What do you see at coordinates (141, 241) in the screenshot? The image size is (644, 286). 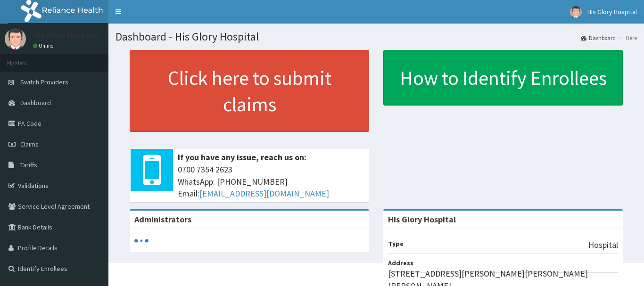 I see `svg: audio-loading` at bounding box center [141, 241].